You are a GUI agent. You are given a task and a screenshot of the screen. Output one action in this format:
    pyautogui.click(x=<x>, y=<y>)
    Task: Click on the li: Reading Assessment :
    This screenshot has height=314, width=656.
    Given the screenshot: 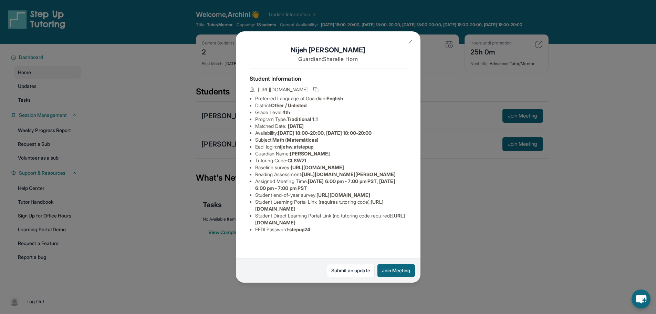 What is the action you would take?
    pyautogui.click(x=331, y=174)
    